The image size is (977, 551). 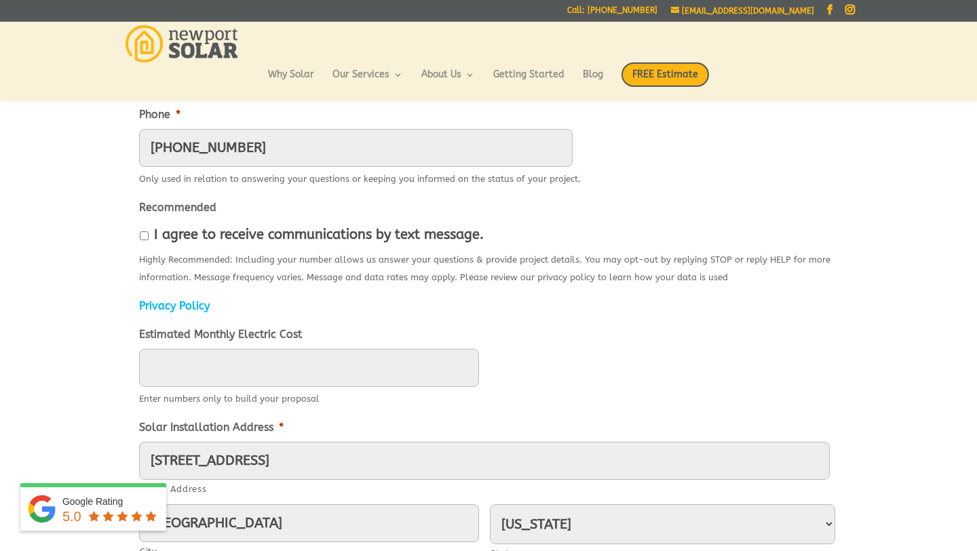 What do you see at coordinates (181, 43) in the screenshot?
I see `img: Newport Solar | Solar Energy Optimized.` at bounding box center [181, 43].